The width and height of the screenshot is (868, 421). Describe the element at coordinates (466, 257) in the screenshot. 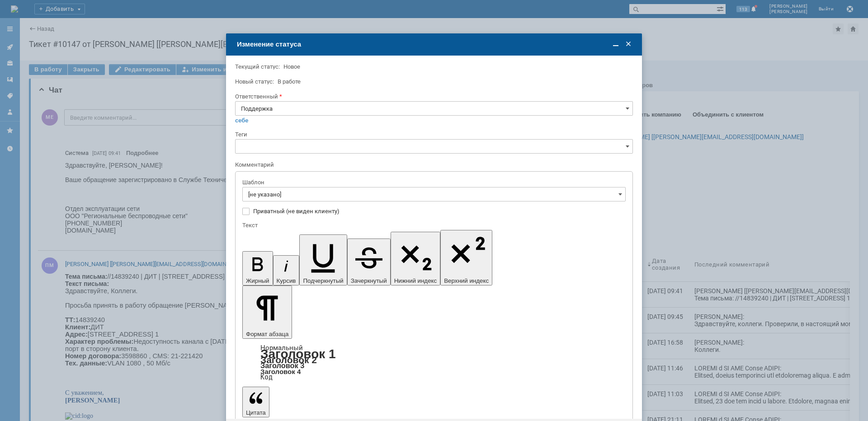

I see `button: Верхний индекс` at that location.